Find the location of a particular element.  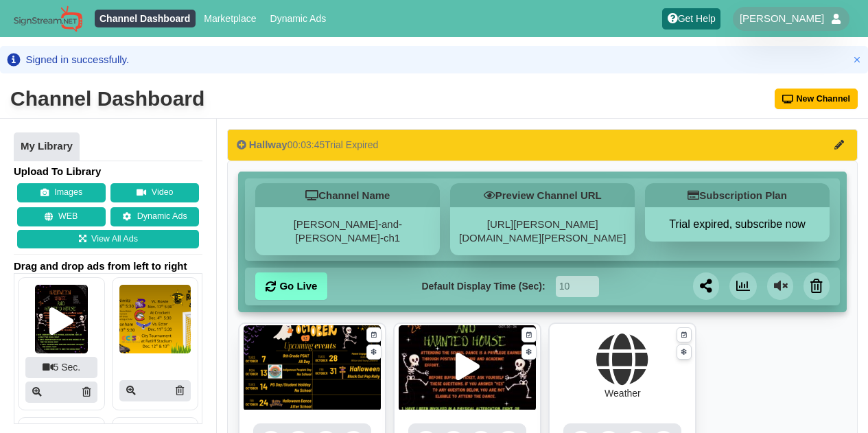

button: Images is located at coordinates (61, 192).